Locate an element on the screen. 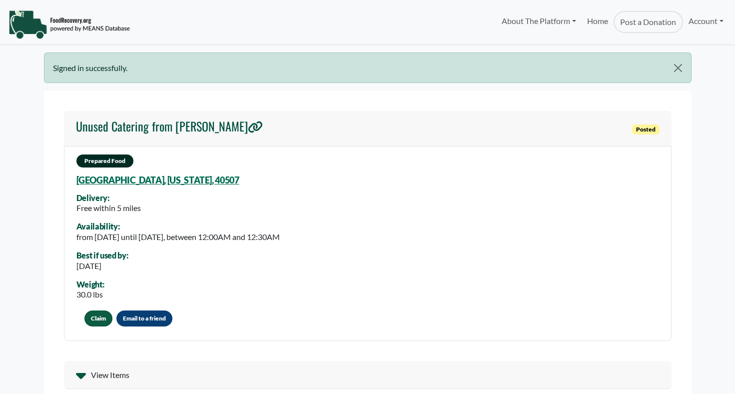 Image resolution: width=735 pixels, height=394 pixels. span: Prepared Food is located at coordinates (105, 161).